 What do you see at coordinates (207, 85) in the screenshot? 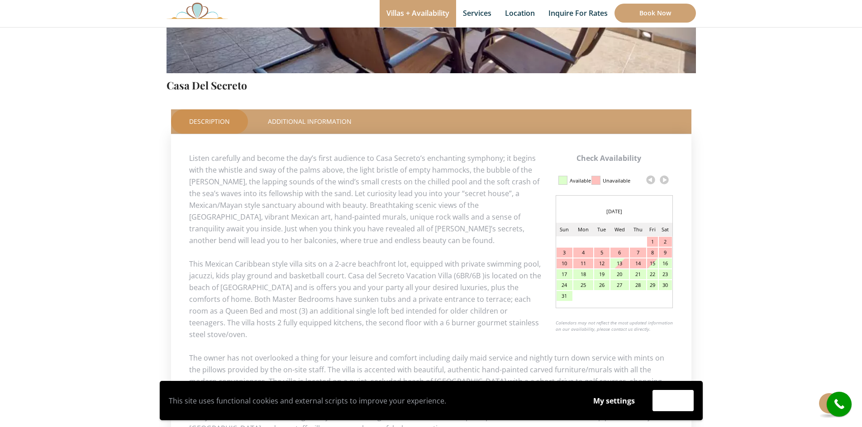
I see `a: Casa Del Secreto` at bounding box center [207, 85].